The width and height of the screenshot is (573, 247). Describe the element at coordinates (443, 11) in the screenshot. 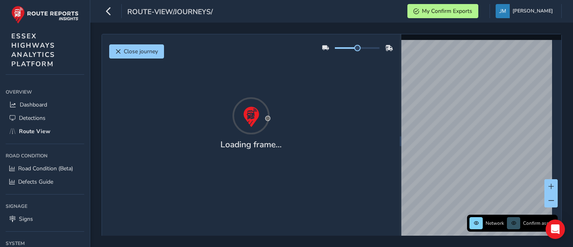

I see `button: My Confirm Exports` at that location.